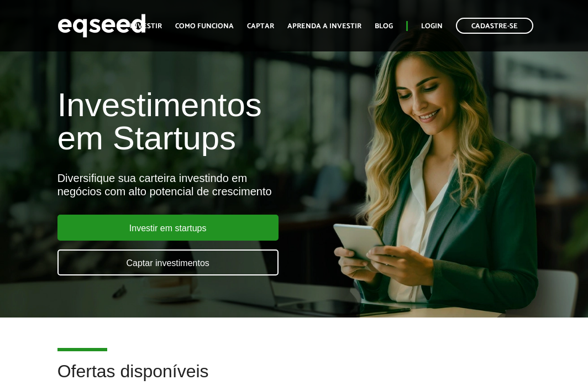  What do you see at coordinates (494, 26) in the screenshot?
I see `a: Cadastre-se` at bounding box center [494, 26].